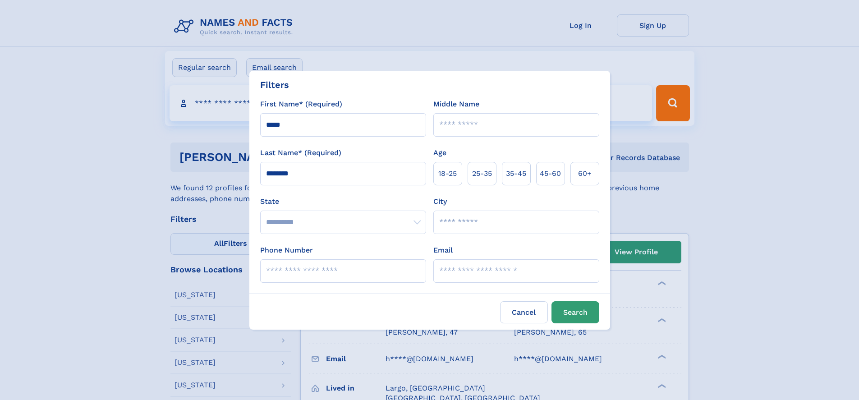 This screenshot has height=400, width=859. What do you see at coordinates (274, 85) in the screenshot?
I see `div: Filters` at bounding box center [274, 85].